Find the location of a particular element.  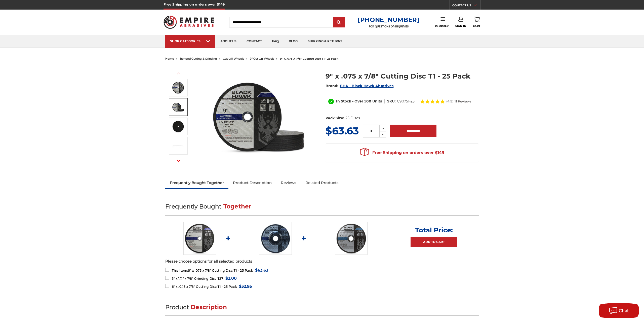

p: Please choose options for all selected products is located at coordinates (322, 261).